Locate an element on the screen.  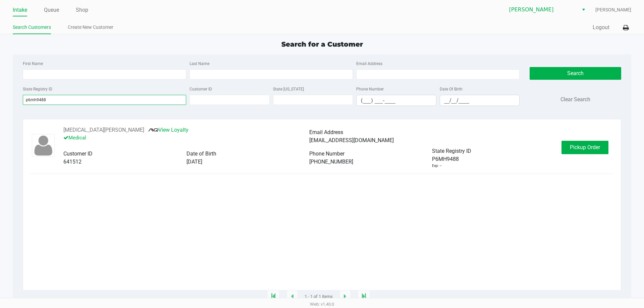
p: Medical is located at coordinates (186, 137).